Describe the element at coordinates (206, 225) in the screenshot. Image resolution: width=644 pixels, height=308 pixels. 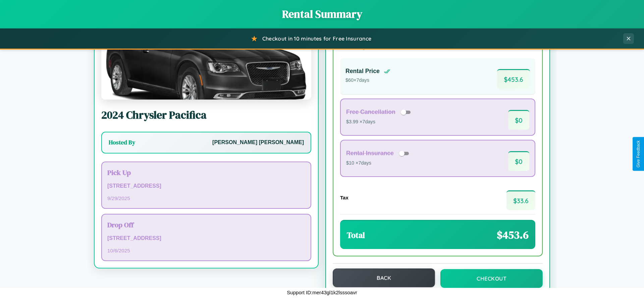
I see `h3: Drop Off` at that location.